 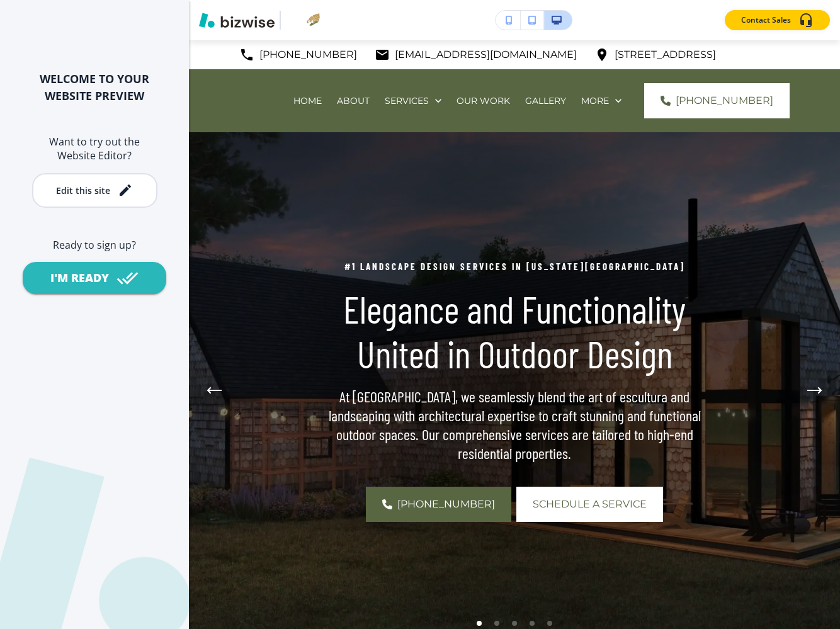 I want to click on div: Previous Slide, so click(x=214, y=390).